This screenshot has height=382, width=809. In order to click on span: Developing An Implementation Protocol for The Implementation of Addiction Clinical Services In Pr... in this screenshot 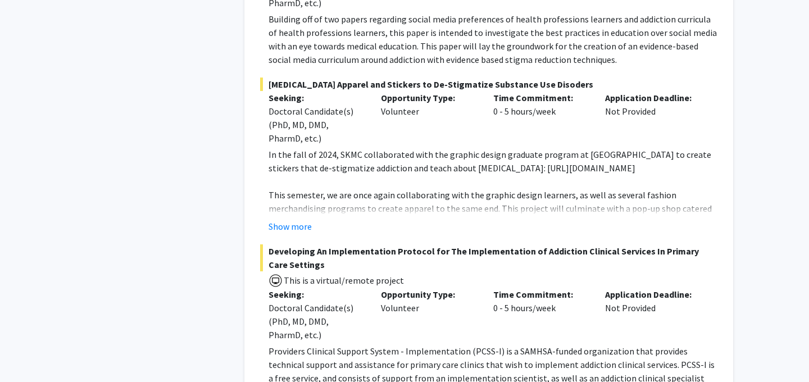, I will do `click(489, 258)`.